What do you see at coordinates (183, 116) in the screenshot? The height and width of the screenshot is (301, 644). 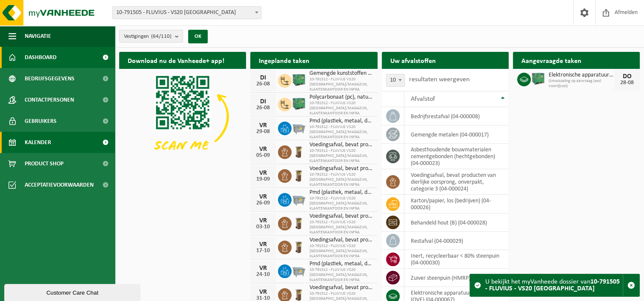 I see `img: Download de VHEPlus App` at bounding box center [183, 116].